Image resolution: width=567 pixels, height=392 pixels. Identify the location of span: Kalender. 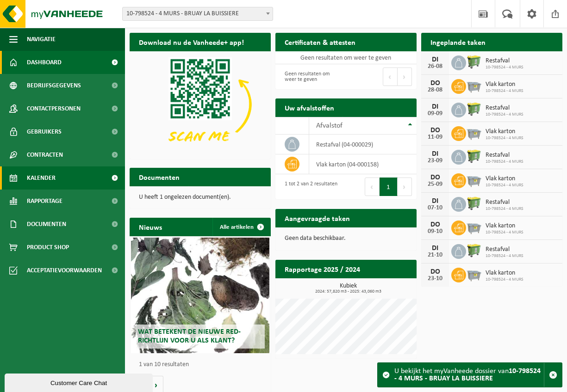
(41, 178).